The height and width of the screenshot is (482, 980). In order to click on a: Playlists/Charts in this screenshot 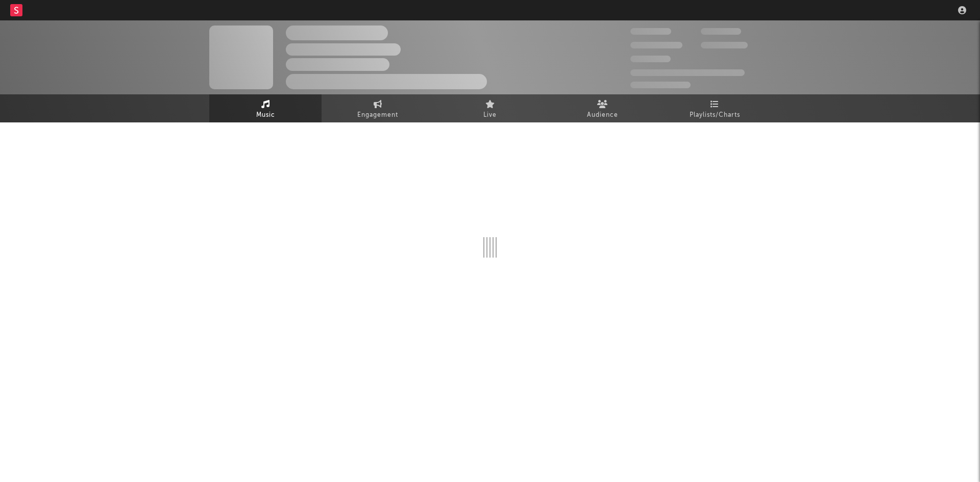, I will do `click(715, 108)`.